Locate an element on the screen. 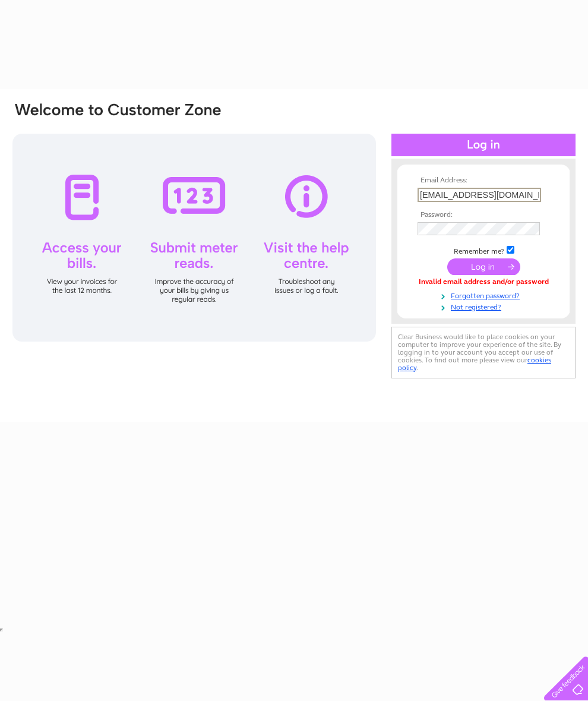 The image size is (588, 701). div: Clear Business would like to place cookies on your computer to improve your experience of the sit... is located at coordinates (484, 352).